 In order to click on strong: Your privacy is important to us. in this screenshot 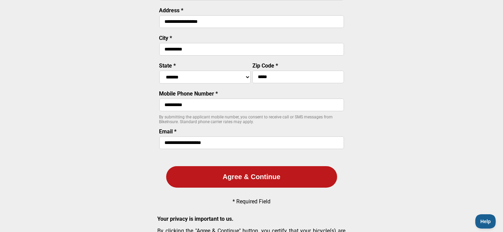, I will do `click(196, 219)`.